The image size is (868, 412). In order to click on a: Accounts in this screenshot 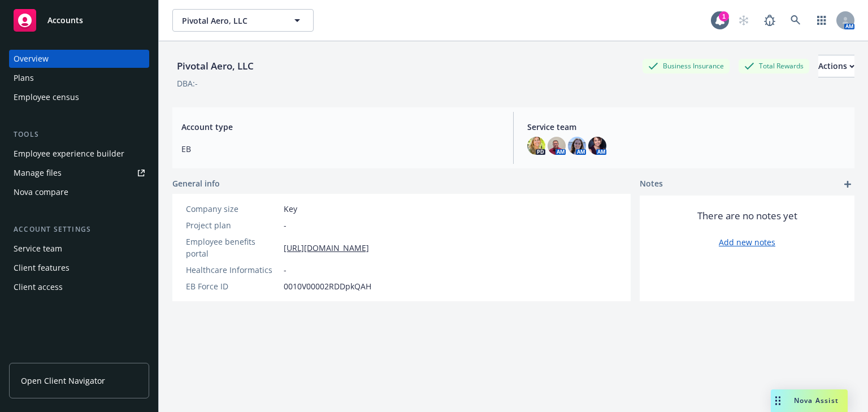, I will do `click(79, 21)`.